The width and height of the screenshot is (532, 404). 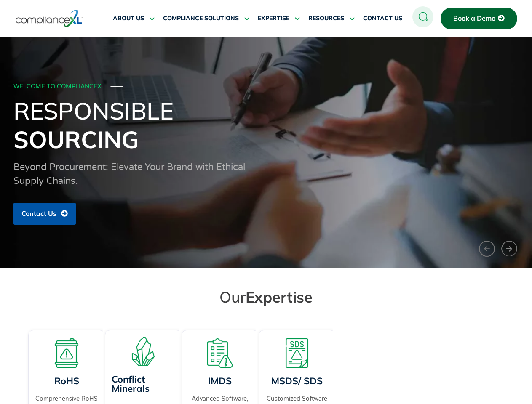 What do you see at coordinates (266, 296) in the screenshot?
I see `h2: Our` at bounding box center [266, 296].